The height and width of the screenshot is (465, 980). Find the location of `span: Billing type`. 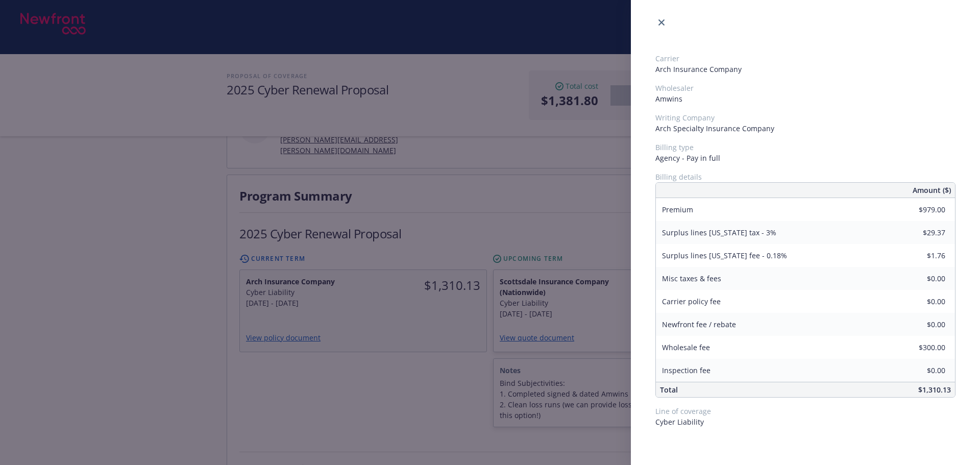

span: Billing type is located at coordinates (806, 147).